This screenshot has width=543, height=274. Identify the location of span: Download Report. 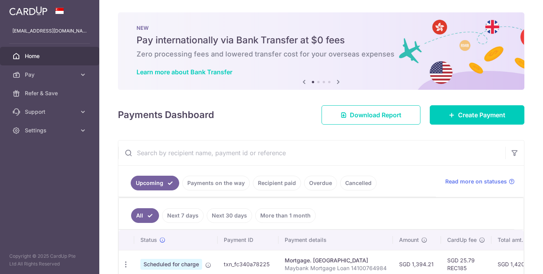
(375, 115).